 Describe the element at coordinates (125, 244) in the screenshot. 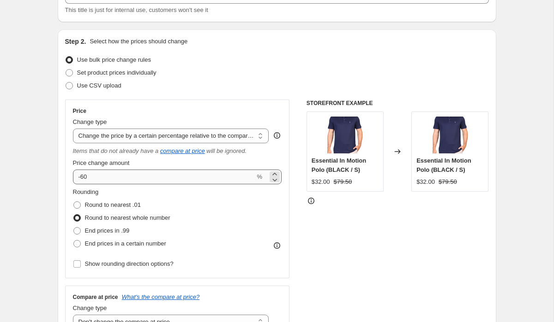

I see `span: End prices in a certain number` at that location.